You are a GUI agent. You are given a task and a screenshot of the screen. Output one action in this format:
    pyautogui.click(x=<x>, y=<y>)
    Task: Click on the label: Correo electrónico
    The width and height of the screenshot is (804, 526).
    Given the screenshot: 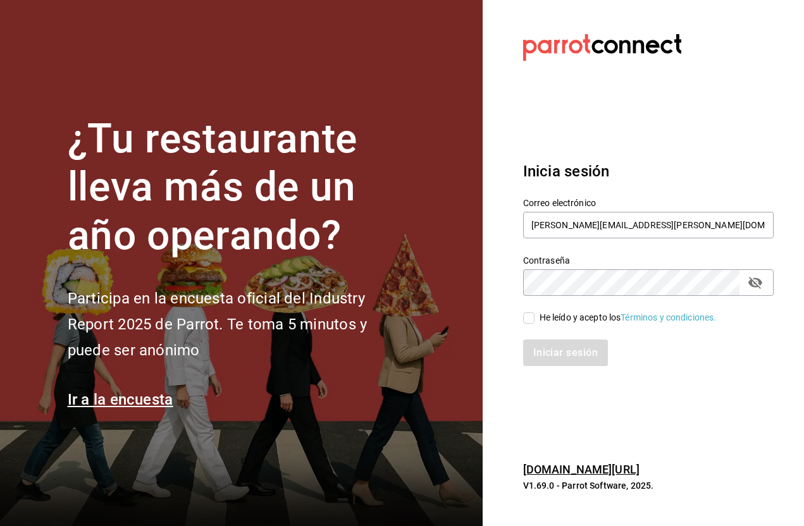 What is the action you would take?
    pyautogui.click(x=648, y=203)
    